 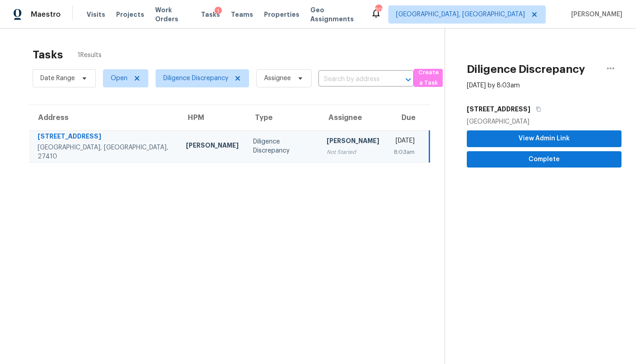 I want to click on h2: Diligence Discrepancy, so click(x=526, y=69).